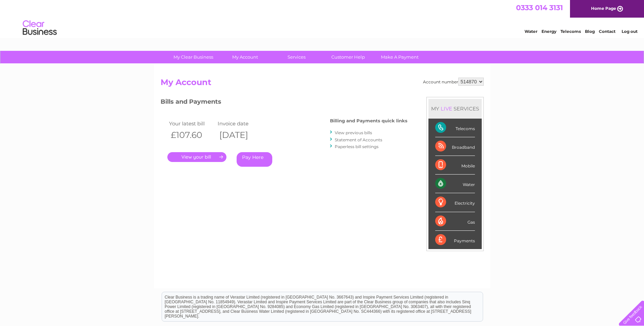  Describe the element at coordinates (607, 31) in the screenshot. I see `a: Contact` at that location.